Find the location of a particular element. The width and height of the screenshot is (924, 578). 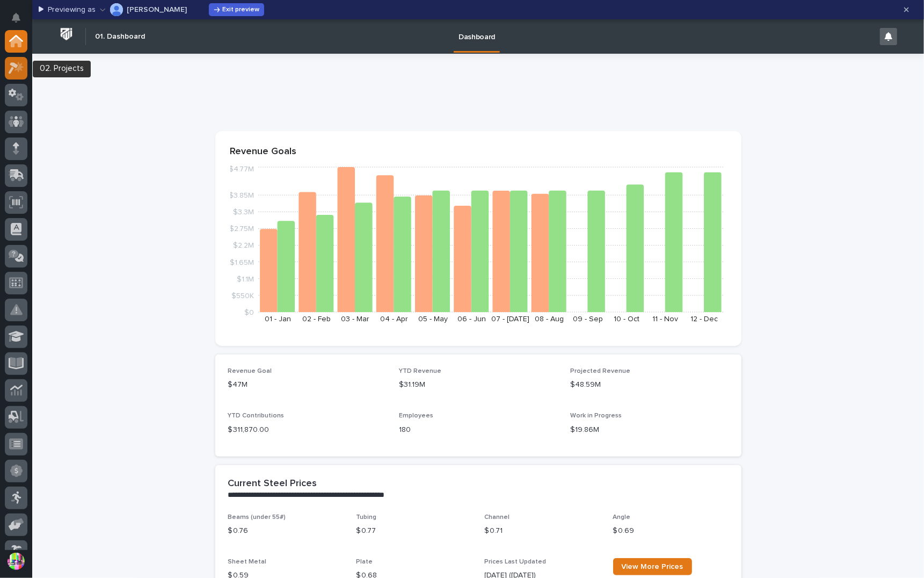

a: View More Prices is located at coordinates (653, 566).